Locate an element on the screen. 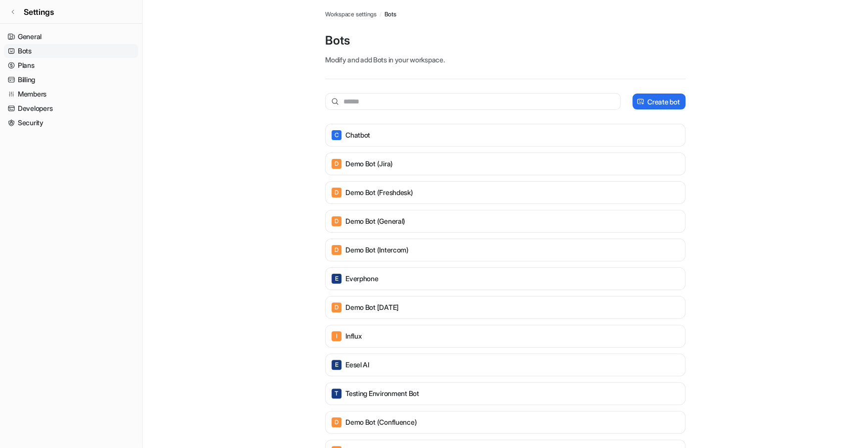 This screenshot has width=868, height=448. p: Chatbot is located at coordinates (357, 135).